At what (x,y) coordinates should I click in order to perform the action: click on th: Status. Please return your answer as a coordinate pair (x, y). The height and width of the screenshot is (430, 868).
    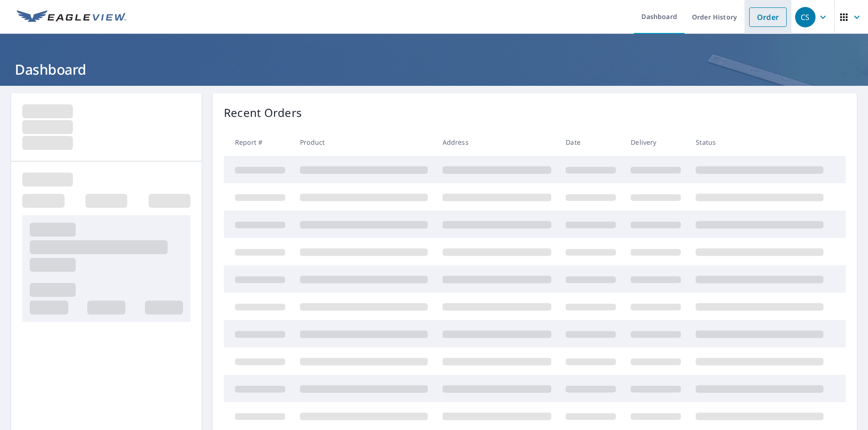
    Looking at the image, I should click on (759, 142).